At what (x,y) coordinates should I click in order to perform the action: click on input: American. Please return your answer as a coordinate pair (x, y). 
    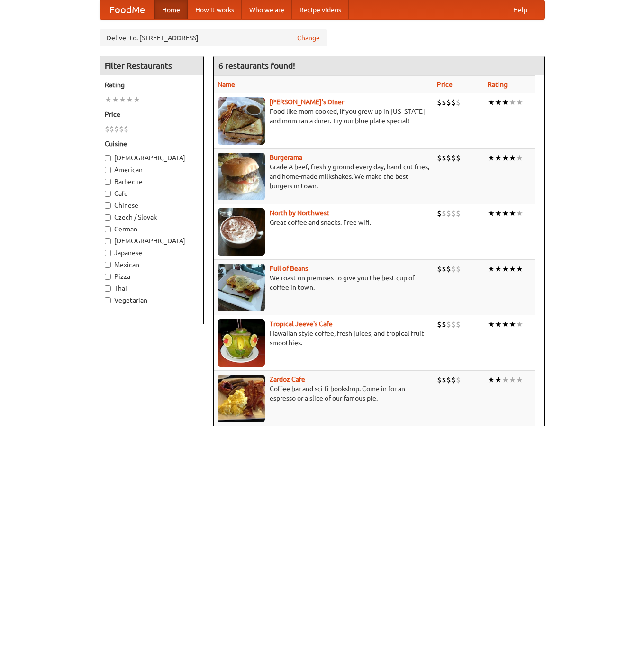
    Looking at the image, I should click on (107, 170).